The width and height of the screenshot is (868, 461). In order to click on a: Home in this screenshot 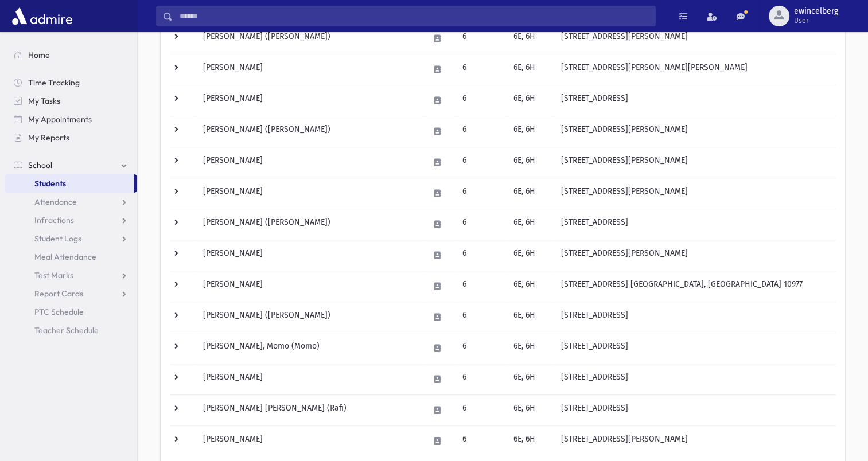, I will do `click(70, 55)`.